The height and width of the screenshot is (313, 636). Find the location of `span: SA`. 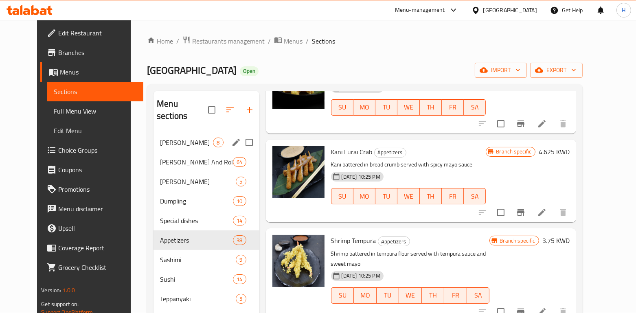

span: SA is located at coordinates (478, 295).